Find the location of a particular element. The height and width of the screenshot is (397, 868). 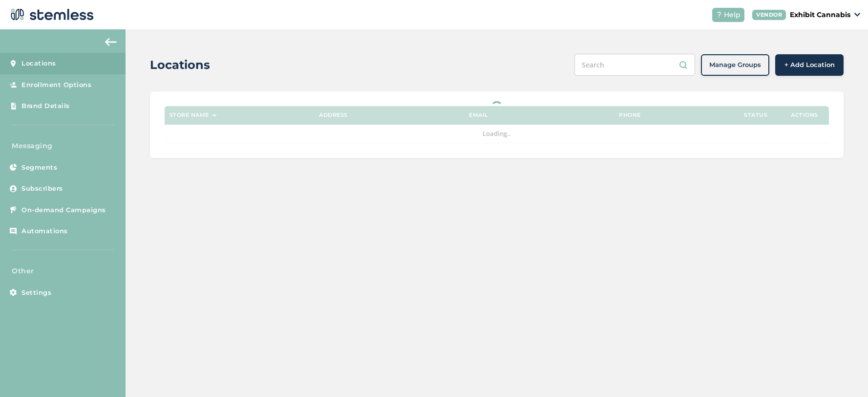

span: On-demand Campaigns is located at coordinates (64, 210).